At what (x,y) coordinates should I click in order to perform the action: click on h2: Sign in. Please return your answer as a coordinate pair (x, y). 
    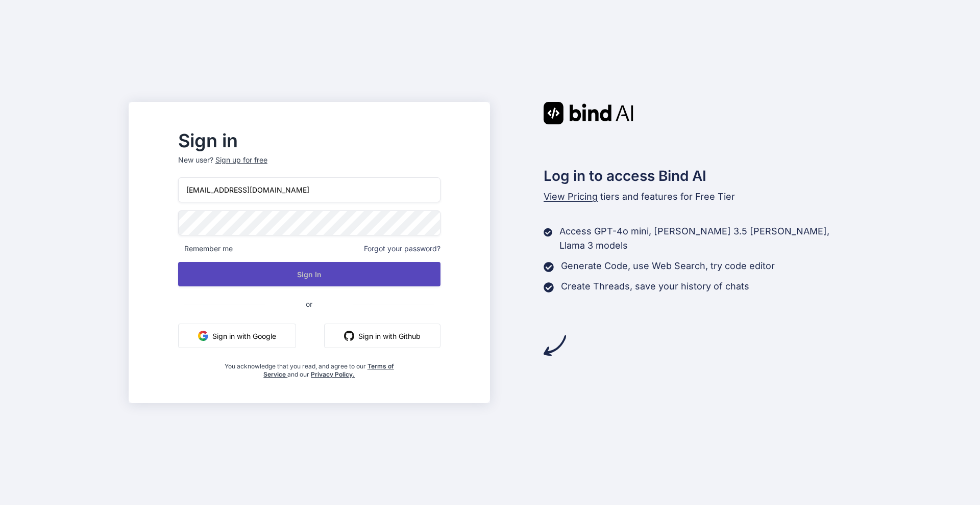
    Looking at the image, I should click on (309, 140).